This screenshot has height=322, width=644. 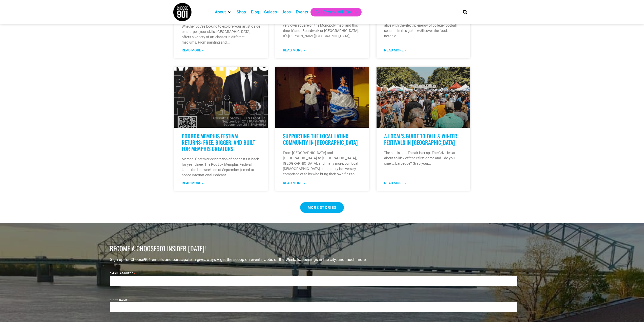 What do you see at coordinates (395, 50) in the screenshot?
I see `a: Read more about The Ultimate Guide to the 2025 Memphis Tigers Football Season` at bounding box center [395, 50].